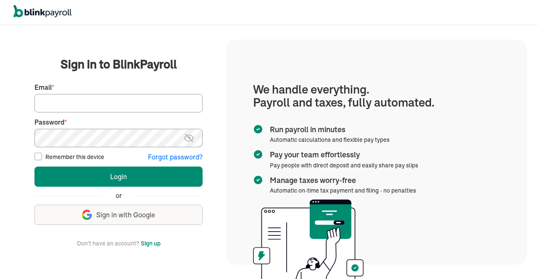 The width and height of the screenshot is (538, 279). What do you see at coordinates (119, 64) in the screenshot?
I see `span: Sign in to BlinkPayroll` at bounding box center [119, 64].